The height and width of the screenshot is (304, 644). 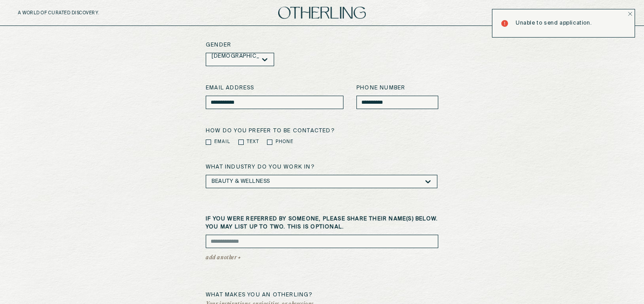 I want to click on label: What industry do you work in?, so click(x=322, y=167).